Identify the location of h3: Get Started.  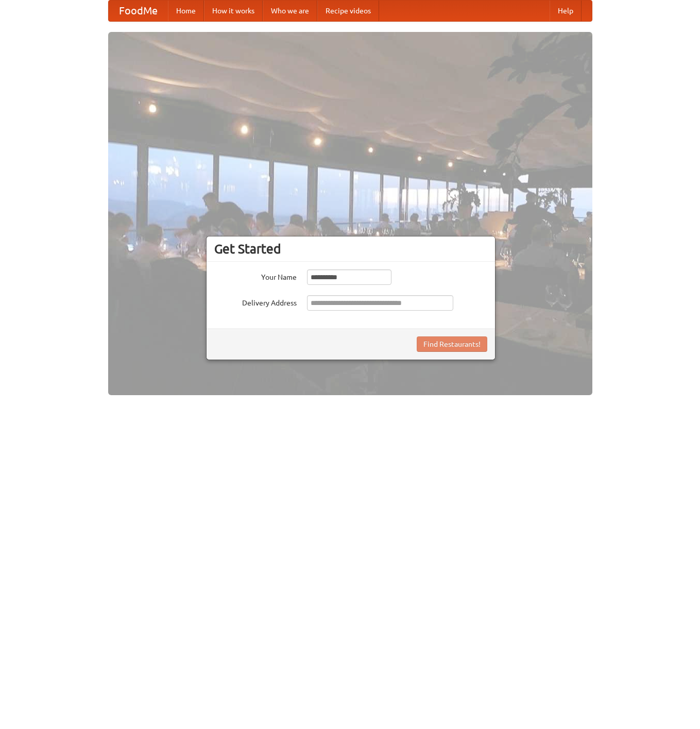
(351, 249).